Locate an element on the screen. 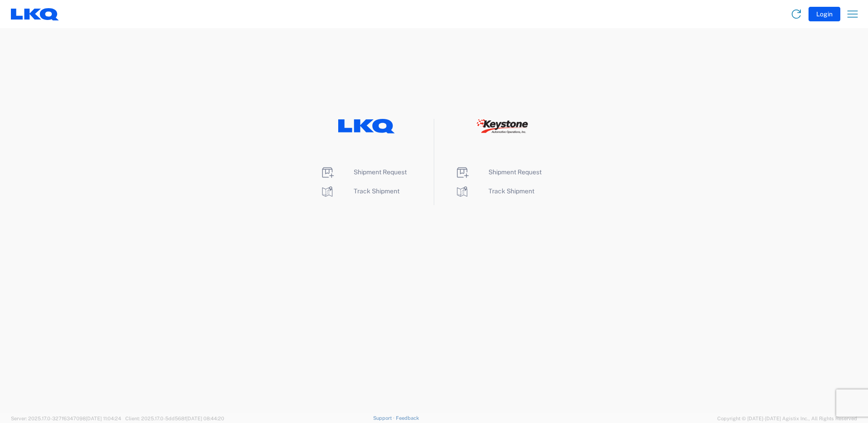 This screenshot has height=423, width=868. button: Login is located at coordinates (824, 14).